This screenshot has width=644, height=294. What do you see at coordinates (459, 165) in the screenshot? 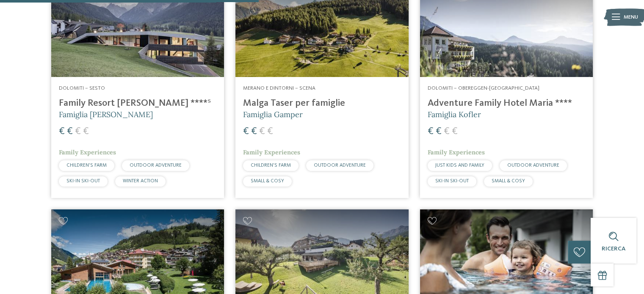
I see `span: JUST KIDS AND FAMILY` at bounding box center [459, 165].